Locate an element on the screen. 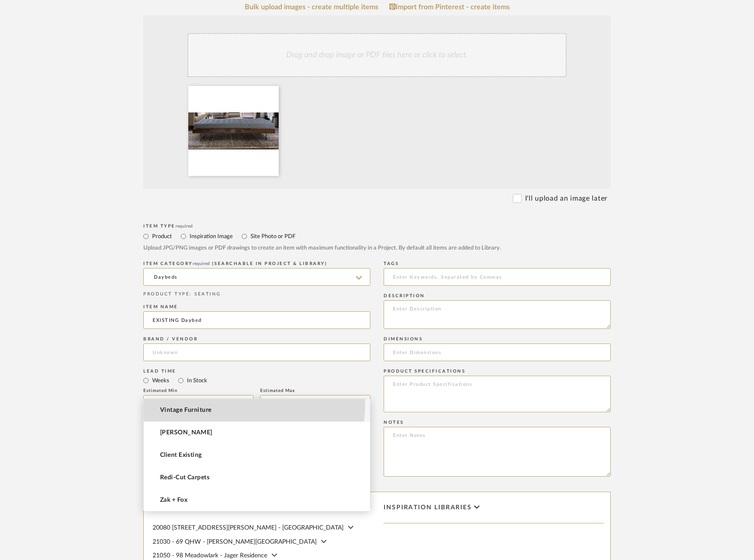 Image resolution: width=754 pixels, height=560 pixels. label: Weeks is located at coordinates (160, 381).